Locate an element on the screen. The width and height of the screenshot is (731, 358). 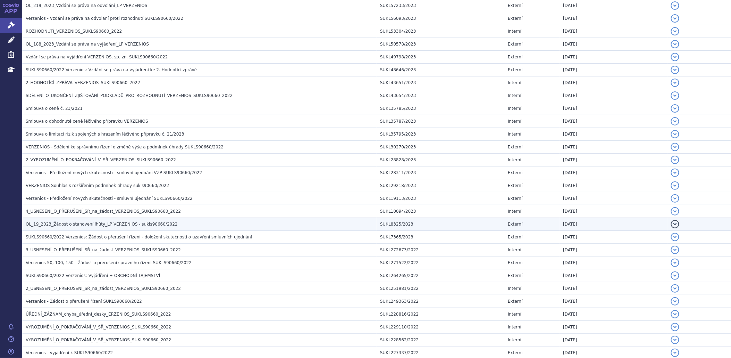
span: OL_188_2023_Vzdání se práva na vyjádření_LP VERZENIOS is located at coordinates (87, 44).